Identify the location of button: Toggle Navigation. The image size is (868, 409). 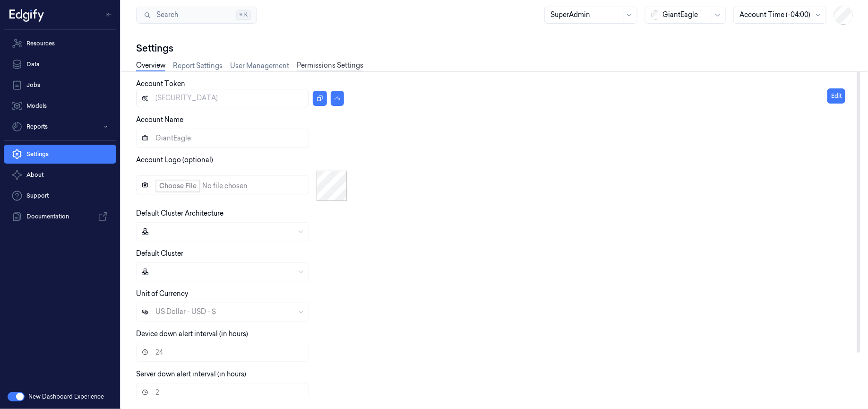
(108, 15).